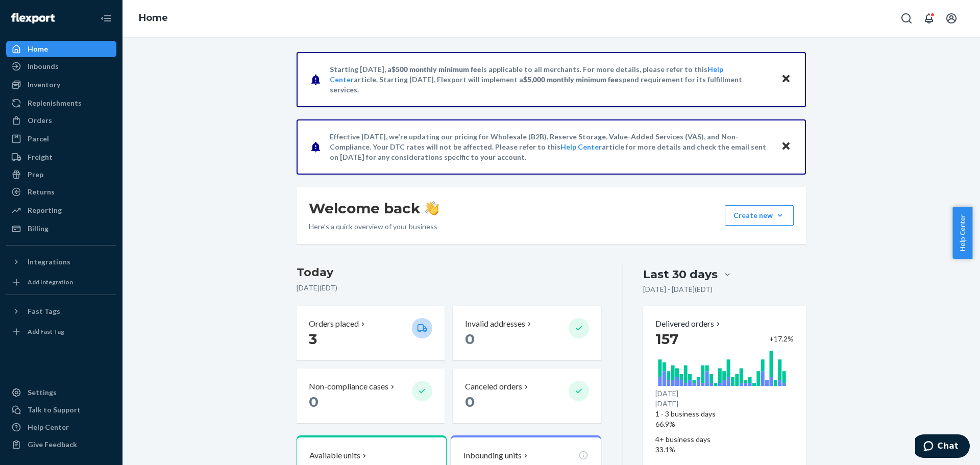  I want to click on span: 157, so click(667, 339).